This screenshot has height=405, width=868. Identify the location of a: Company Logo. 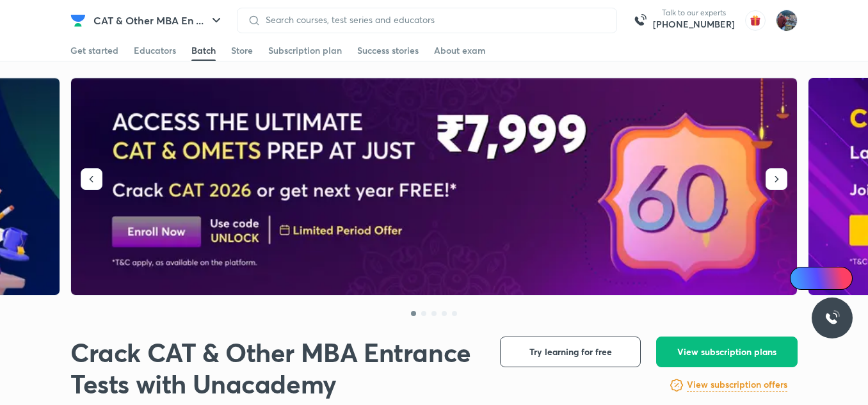
(78, 20).